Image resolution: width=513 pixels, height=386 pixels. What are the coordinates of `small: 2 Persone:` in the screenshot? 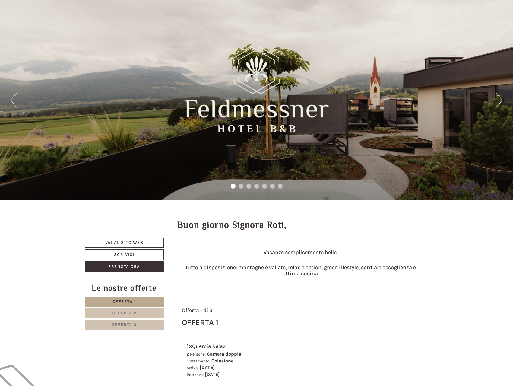 It's located at (196, 354).